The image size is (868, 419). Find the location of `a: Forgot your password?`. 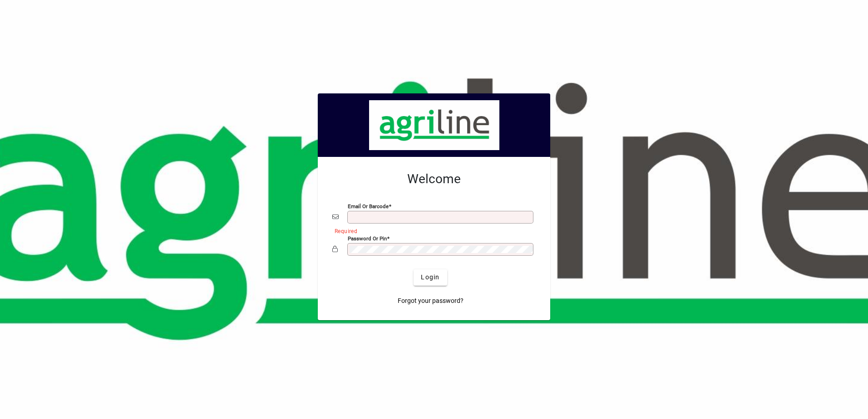

a: Forgot your password? is located at coordinates (430, 301).